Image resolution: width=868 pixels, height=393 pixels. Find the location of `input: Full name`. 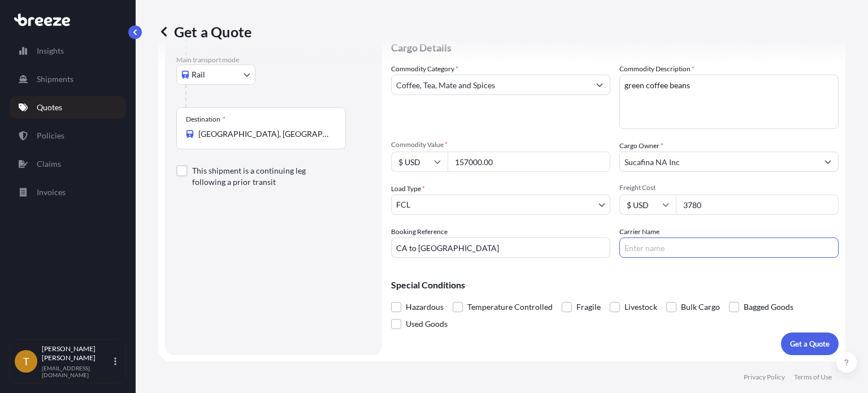

input: Full name is located at coordinates (720, 162).